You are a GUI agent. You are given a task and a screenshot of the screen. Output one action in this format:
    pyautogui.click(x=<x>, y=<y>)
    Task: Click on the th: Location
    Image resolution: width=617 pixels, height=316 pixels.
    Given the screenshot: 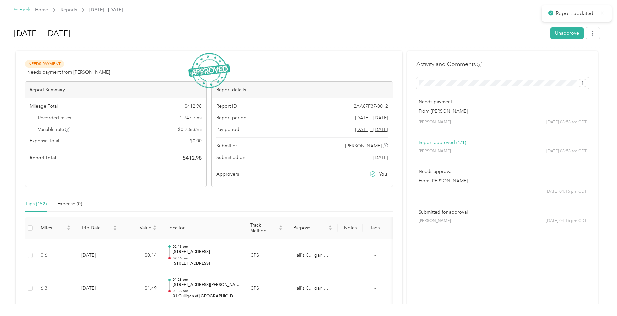 What is the action you would take?
    pyautogui.click(x=203, y=228)
    